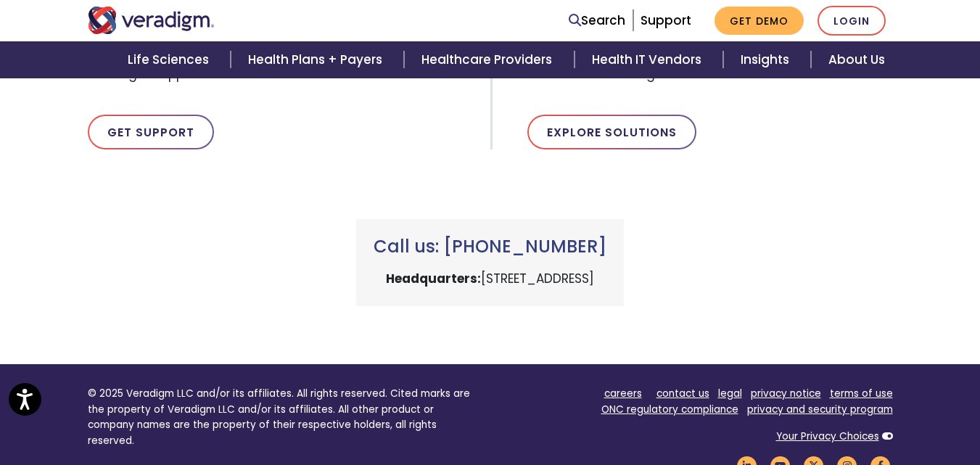 The width and height of the screenshot is (980, 465). What do you see at coordinates (819, 409) in the screenshot?
I see `a: privacy and security program` at bounding box center [819, 409].